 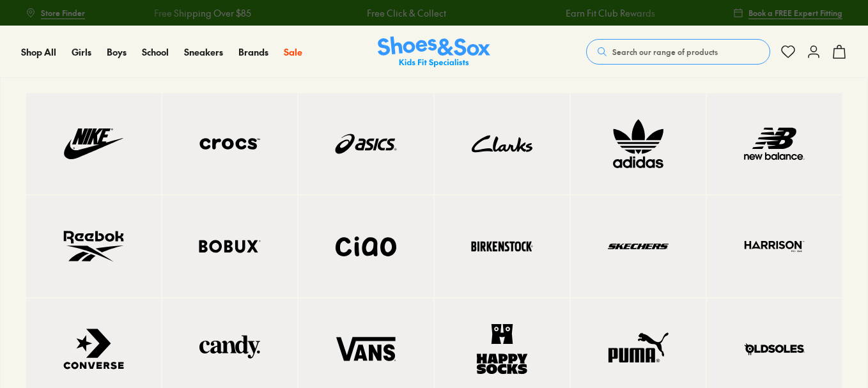 What do you see at coordinates (116, 52) in the screenshot?
I see `a: Boys` at bounding box center [116, 52].